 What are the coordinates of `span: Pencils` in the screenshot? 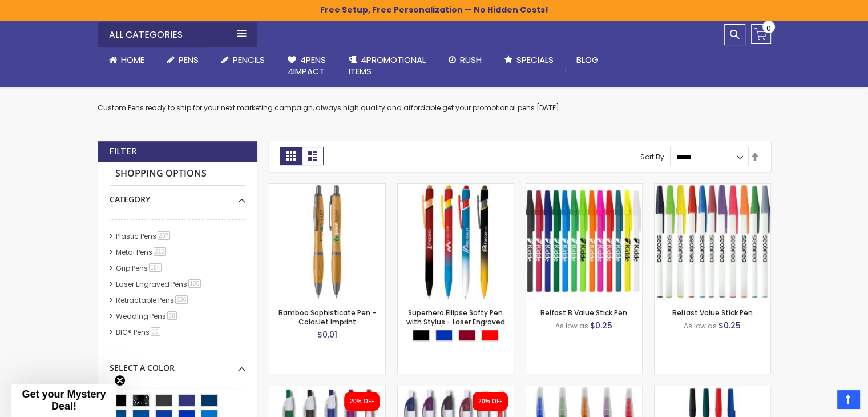 It's located at (249, 59).